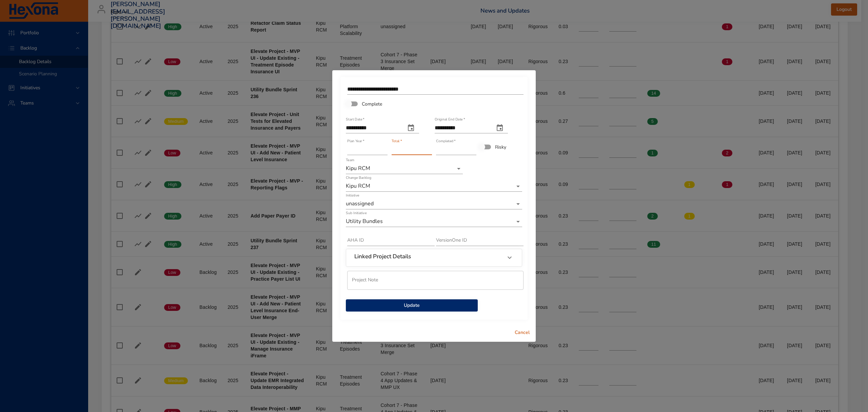 This screenshot has width=868, height=412. I want to click on label: Total, so click(396, 141).